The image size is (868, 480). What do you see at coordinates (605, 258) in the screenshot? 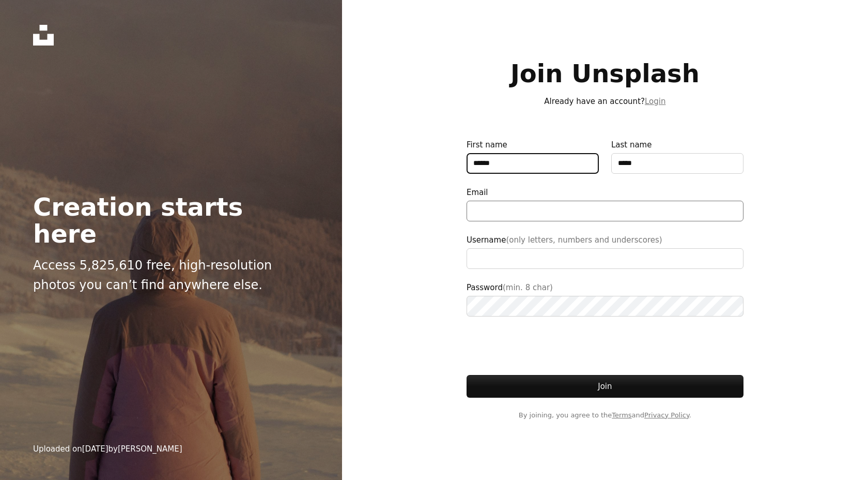
I see `input: Username(only letters, numbers and underscores)` at bounding box center [605, 258].